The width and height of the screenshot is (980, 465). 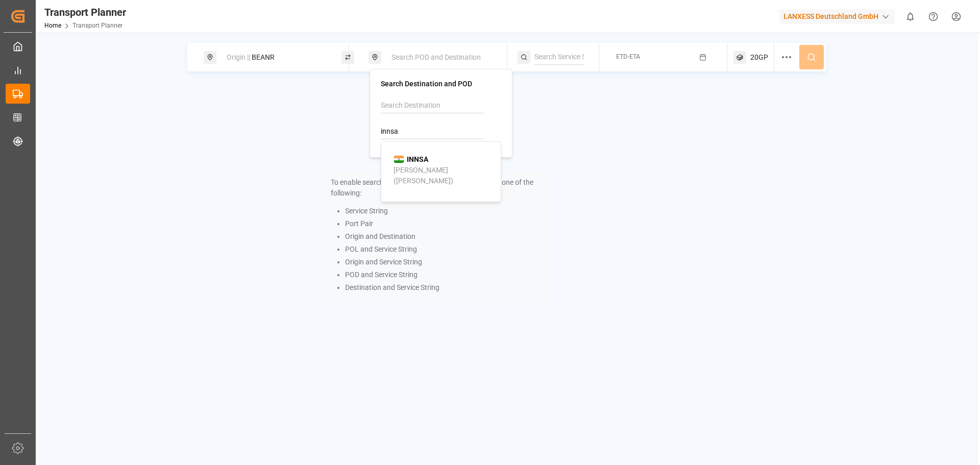 What do you see at coordinates (444, 249) in the screenshot?
I see `li: POL and Service String` at bounding box center [444, 249].